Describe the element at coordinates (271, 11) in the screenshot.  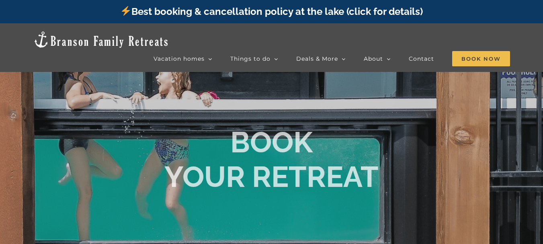
I see `a: Best booking & cancellation policy at the lake (click for details)` at that location.